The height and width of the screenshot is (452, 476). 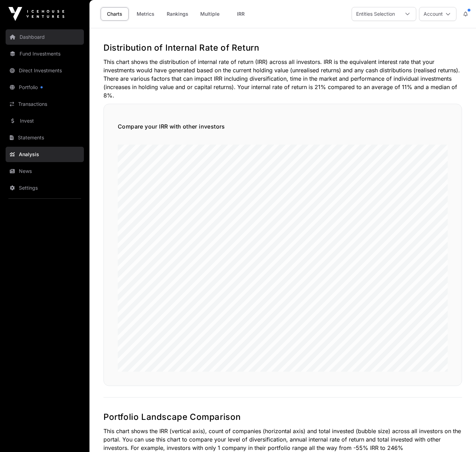 I want to click on p: This chart shows the distribution of internal rate of return (IRR) across all investors. IRR is t..., so click(x=283, y=79).